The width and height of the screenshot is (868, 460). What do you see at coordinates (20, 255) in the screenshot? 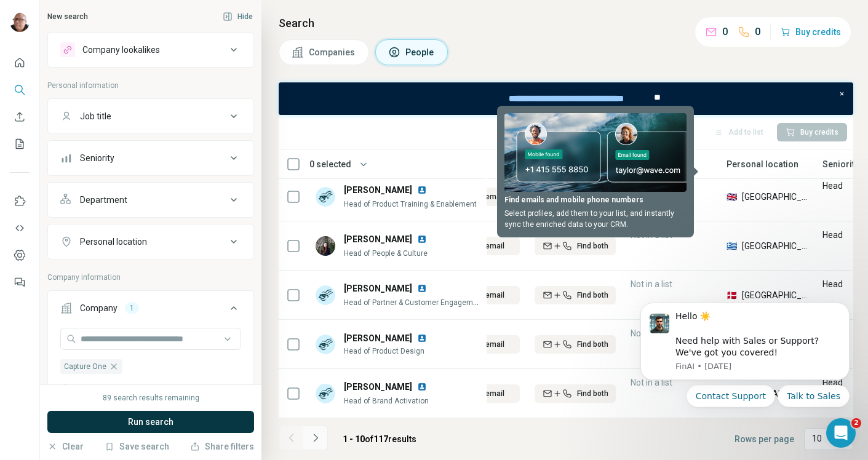
I see `button: Dashboard` at bounding box center [20, 255].